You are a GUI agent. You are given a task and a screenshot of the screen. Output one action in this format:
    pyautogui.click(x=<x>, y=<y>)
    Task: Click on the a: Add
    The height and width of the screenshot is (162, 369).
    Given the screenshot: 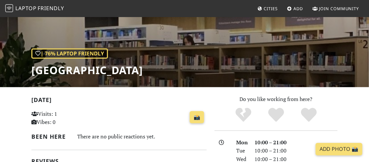 What is the action you would take?
    pyautogui.click(x=295, y=9)
    